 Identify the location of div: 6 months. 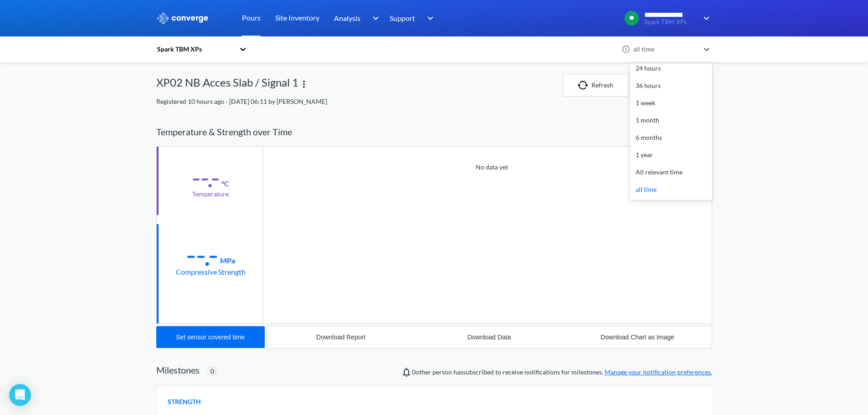
(671, 138).